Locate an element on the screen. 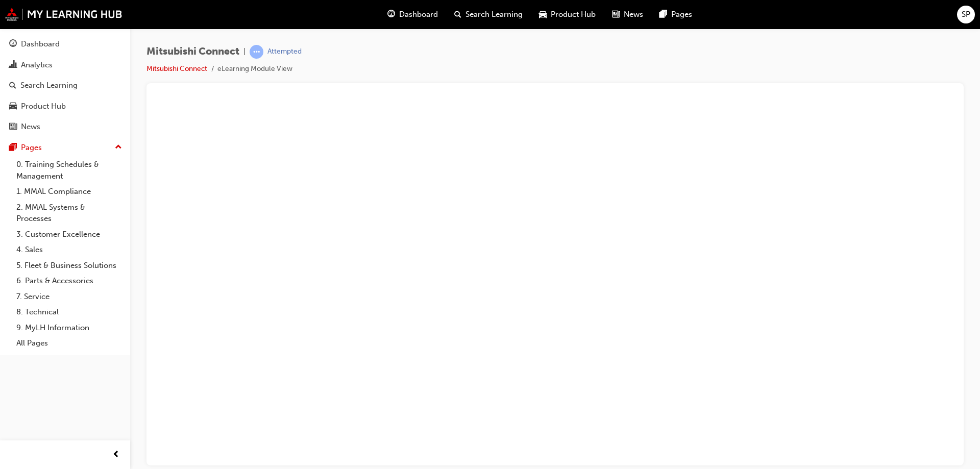 Image resolution: width=980 pixels, height=469 pixels. a: pages-iconPages is located at coordinates (676, 14).